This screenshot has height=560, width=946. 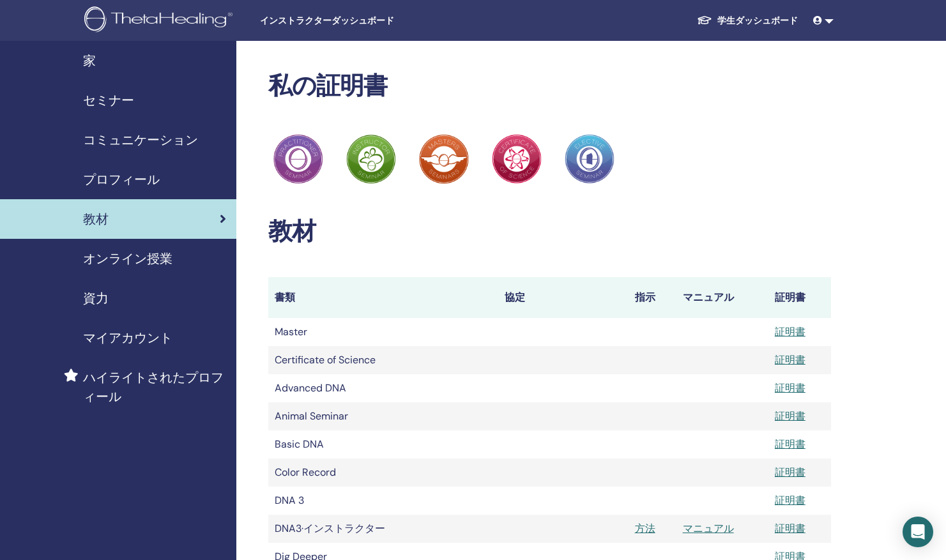 I want to click on span: オンライン授業, so click(x=128, y=258).